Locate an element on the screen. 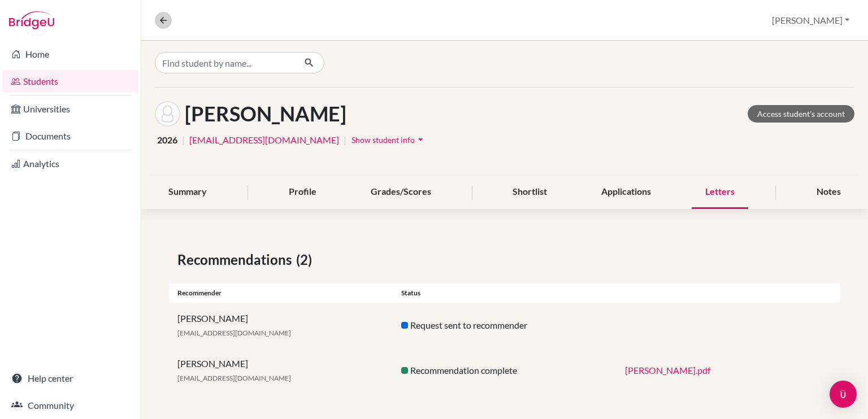 The image size is (868, 419). img: David Cardenas's avatar is located at coordinates (168, 114).